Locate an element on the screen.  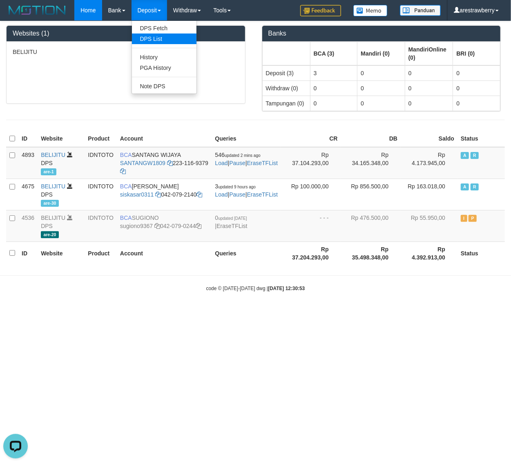
th: Rp 37.204.293,00 is located at coordinates (311, 253).